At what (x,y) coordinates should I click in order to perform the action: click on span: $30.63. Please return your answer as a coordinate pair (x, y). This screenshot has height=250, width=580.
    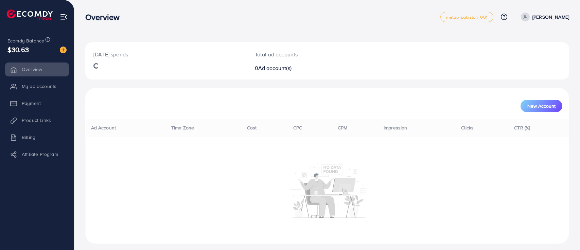
    Looking at the image, I should click on (18, 49).